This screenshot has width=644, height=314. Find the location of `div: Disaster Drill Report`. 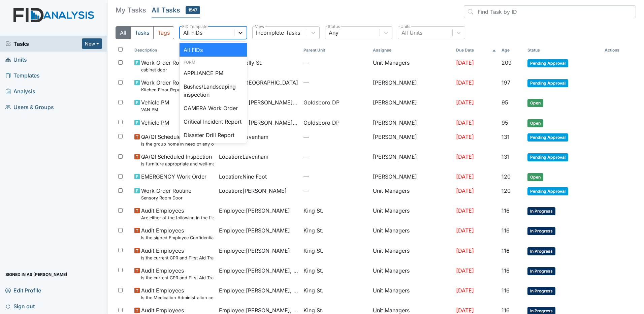

div: Disaster Drill Report is located at coordinates (213, 135).